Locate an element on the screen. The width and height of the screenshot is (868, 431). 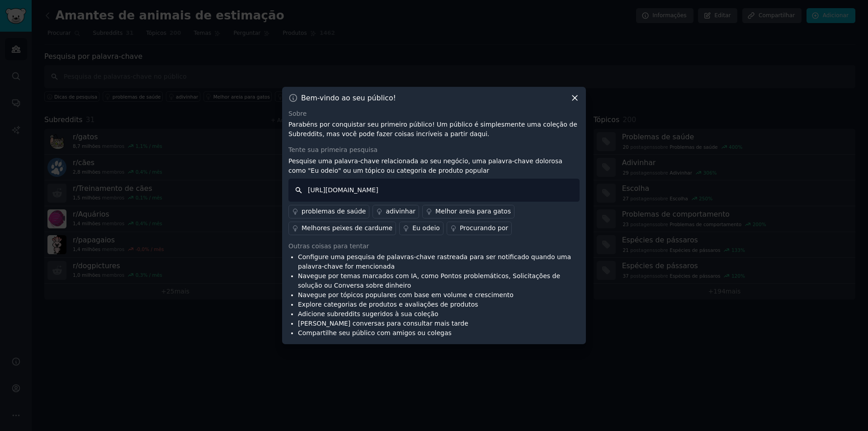
font: Melhor areia para gatos is located at coordinates (473, 211).